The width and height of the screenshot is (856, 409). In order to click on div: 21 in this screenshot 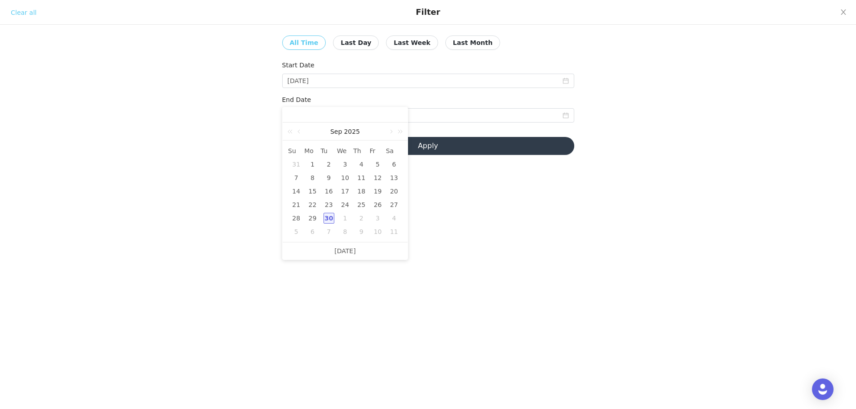, I will do `click(296, 205)`.